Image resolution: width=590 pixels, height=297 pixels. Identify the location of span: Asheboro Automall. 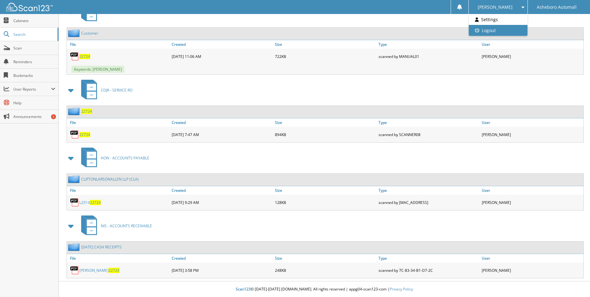
(557, 7).